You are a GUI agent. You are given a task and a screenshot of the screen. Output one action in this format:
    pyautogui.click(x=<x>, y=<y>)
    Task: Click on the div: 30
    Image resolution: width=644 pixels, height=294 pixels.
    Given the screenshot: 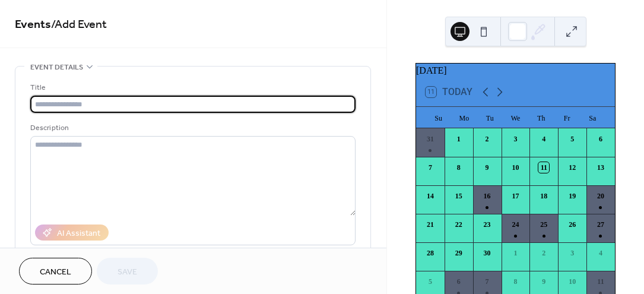 What is the action you would take?
    pyautogui.click(x=487, y=252)
    